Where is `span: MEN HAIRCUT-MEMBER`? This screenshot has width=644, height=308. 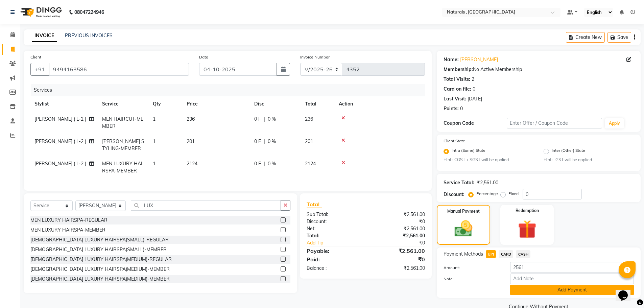 span: MEN HAIRCUT-MEMBER is located at coordinates (123, 123).